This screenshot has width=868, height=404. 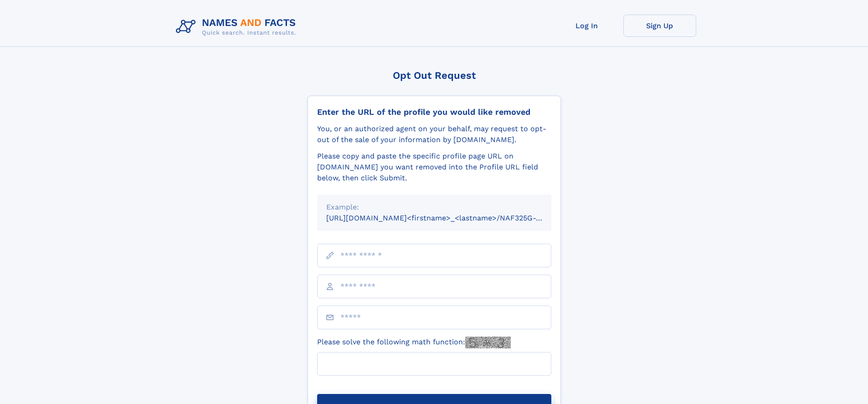 I want to click on img: Logo Names and Facts, so click(x=238, y=27).